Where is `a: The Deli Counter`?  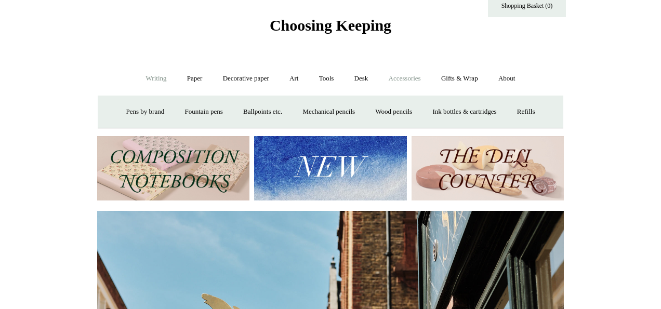 a: The Deli Counter is located at coordinates (487, 168).